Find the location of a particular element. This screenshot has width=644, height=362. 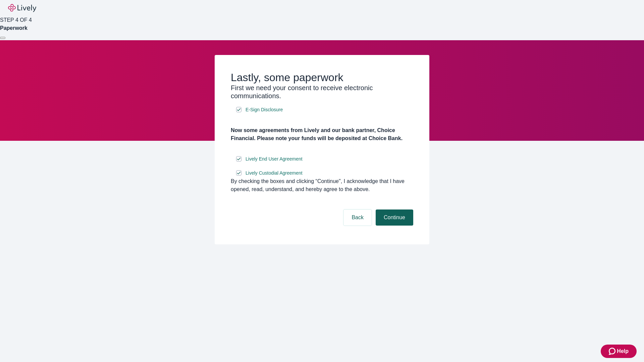

h4: Now some agreements from Lively and our bank partner, Choice Financial. Please note your funds wi... is located at coordinates (322, 134).